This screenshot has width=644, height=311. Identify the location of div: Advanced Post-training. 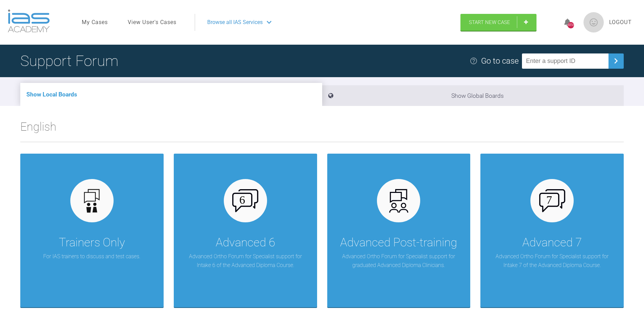
(399, 243).